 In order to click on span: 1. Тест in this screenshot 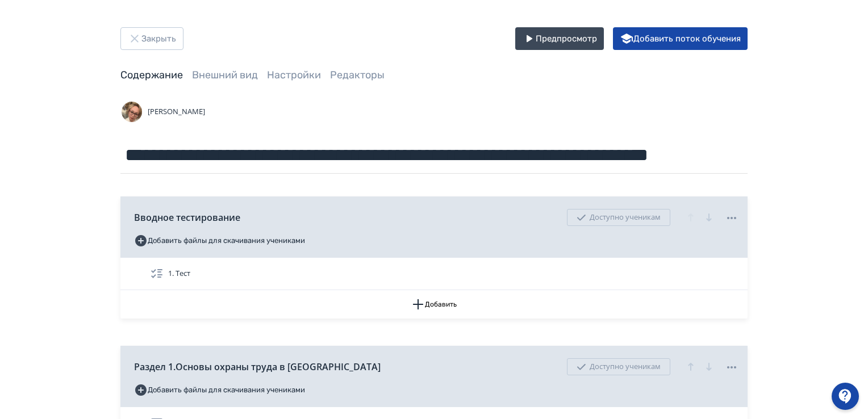, I will do `click(179, 274)`.